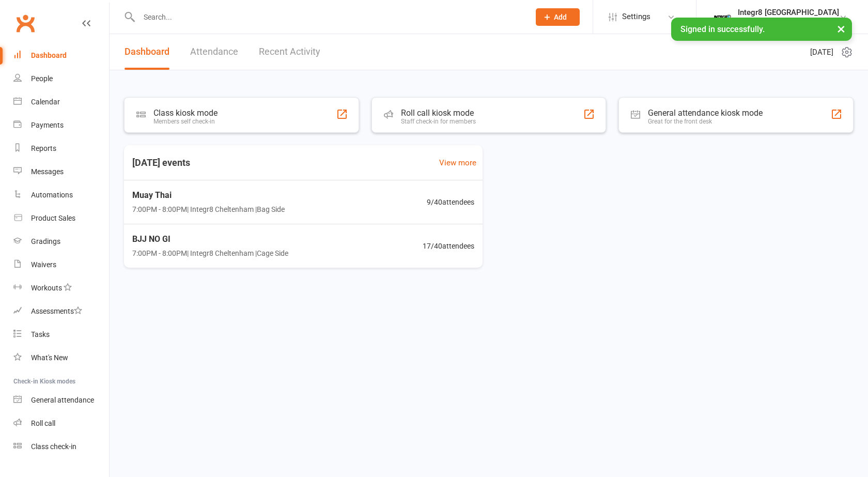  Describe the element at coordinates (62, 399) in the screenshot. I see `div: General attendance` at that location.